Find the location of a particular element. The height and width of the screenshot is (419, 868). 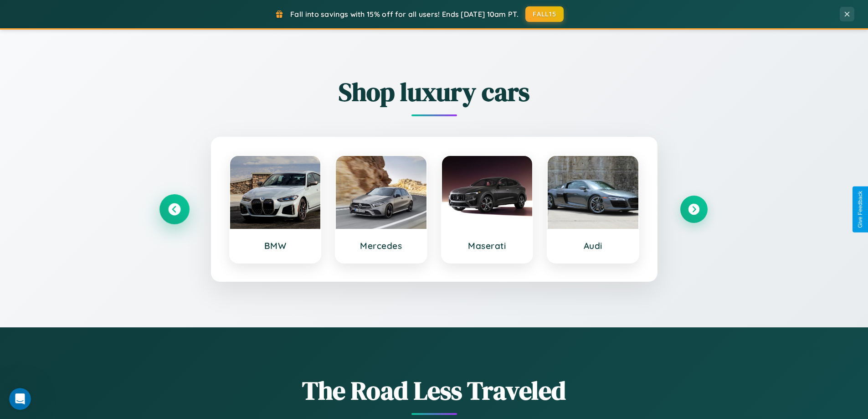

h3: Mercedes is located at coordinates (381, 246).